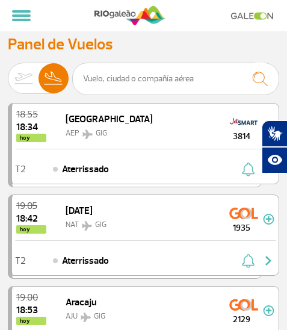 The height and width of the screenshot is (330, 287). What do you see at coordinates (81, 303) in the screenshot?
I see `span: Aracaju` at bounding box center [81, 303].